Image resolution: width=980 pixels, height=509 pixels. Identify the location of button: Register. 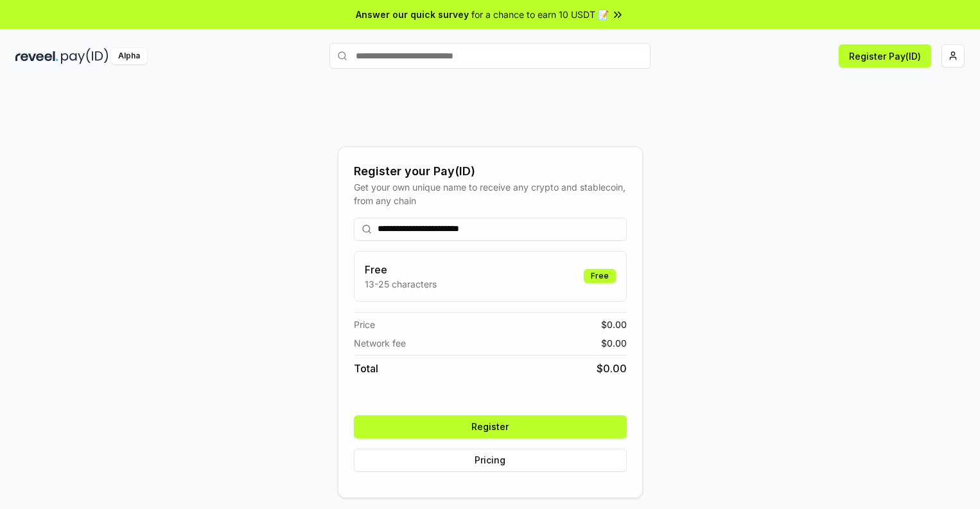
(490, 427).